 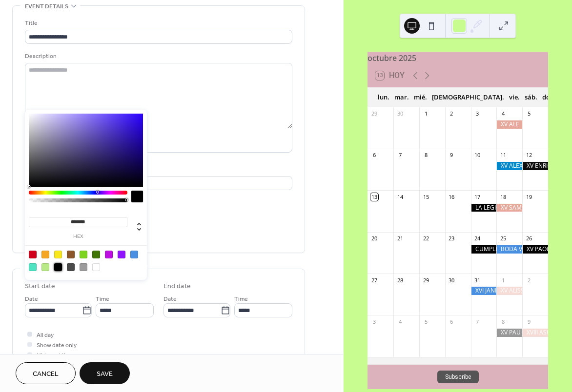 I want to click on div: #9013FE, so click(x=121, y=255).